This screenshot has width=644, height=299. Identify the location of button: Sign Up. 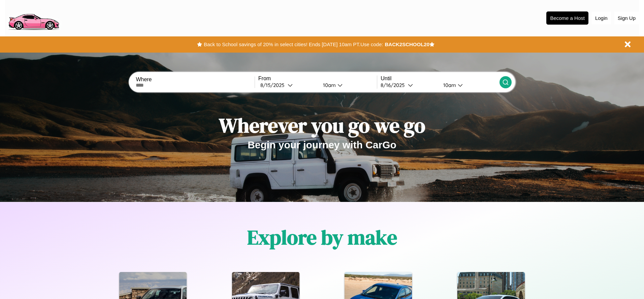
(627, 18).